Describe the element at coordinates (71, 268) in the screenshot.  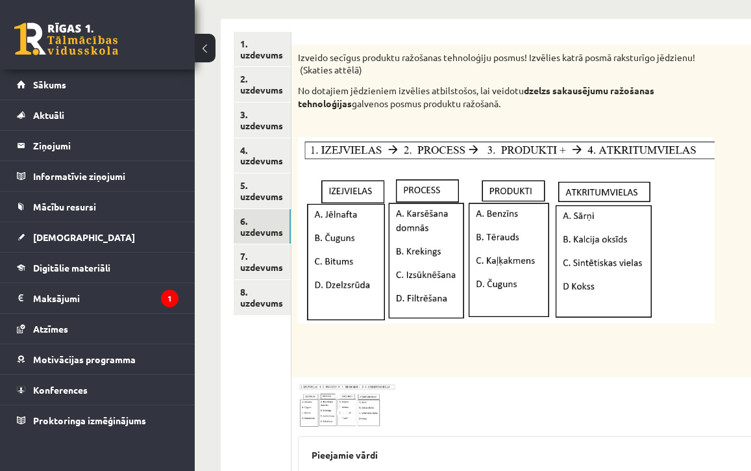
I see `span: Digitālie materiāli` at that location.